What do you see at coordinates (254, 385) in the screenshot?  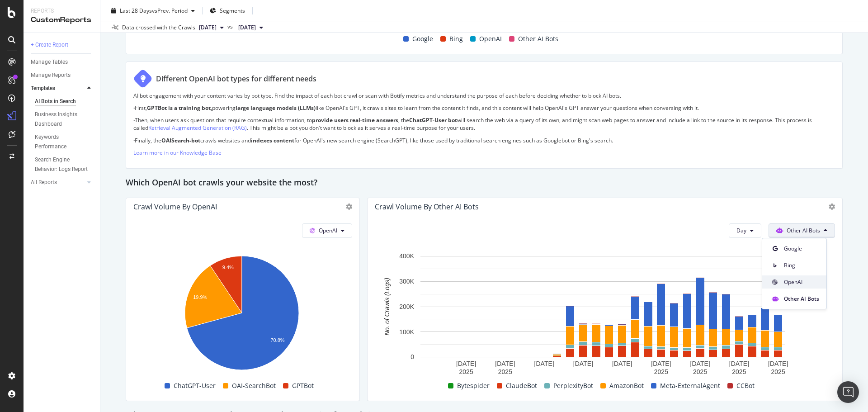 I see `span: OAI-SearchBot` at bounding box center [254, 385].